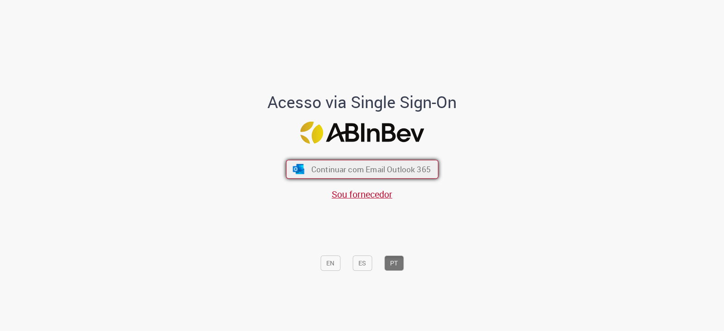 This screenshot has height=331, width=724. I want to click on button: PT, so click(394, 263).